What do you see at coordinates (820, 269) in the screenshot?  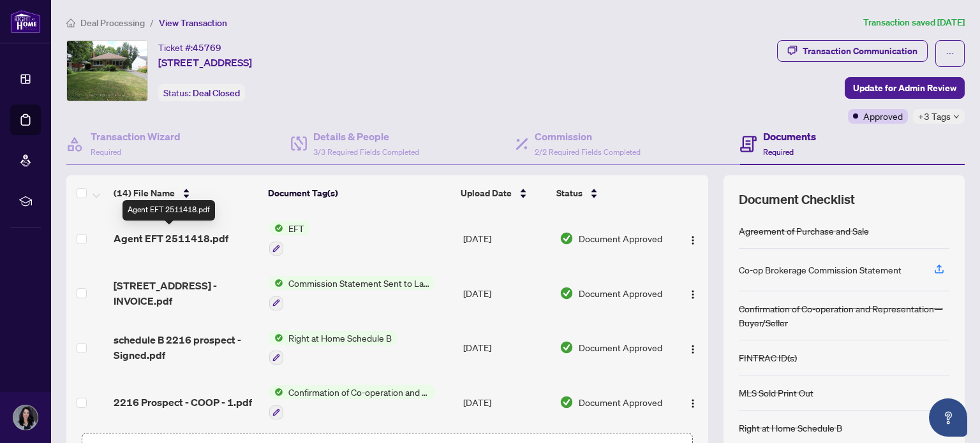 I see `div: Co-op Brokerage Commission Statement` at bounding box center [820, 269].